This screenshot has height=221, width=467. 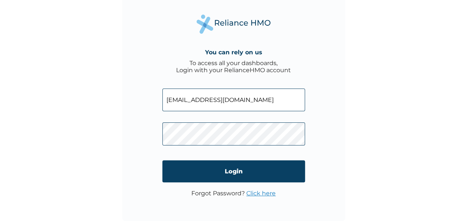 What do you see at coordinates (261, 193) in the screenshot?
I see `a: Click here` at bounding box center [261, 193].